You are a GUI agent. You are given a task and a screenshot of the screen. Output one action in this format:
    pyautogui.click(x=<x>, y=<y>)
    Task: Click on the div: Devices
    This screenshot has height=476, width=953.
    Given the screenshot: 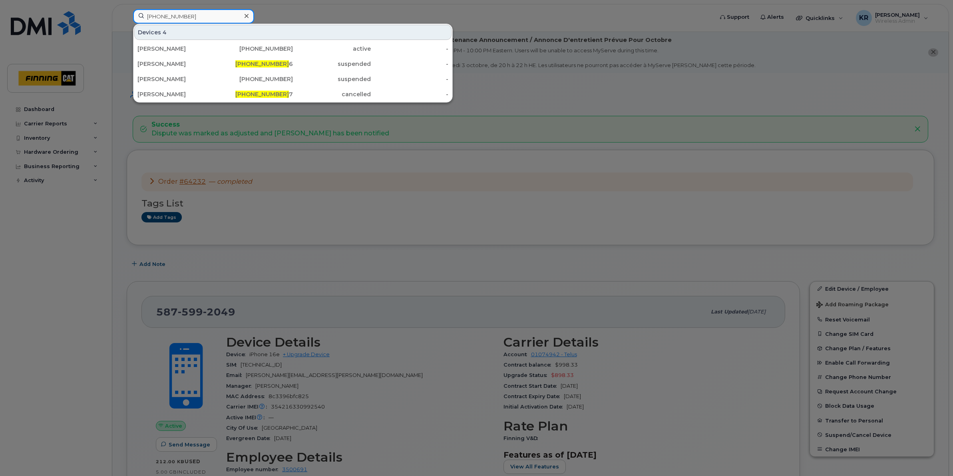 What is the action you would take?
    pyautogui.click(x=293, y=32)
    